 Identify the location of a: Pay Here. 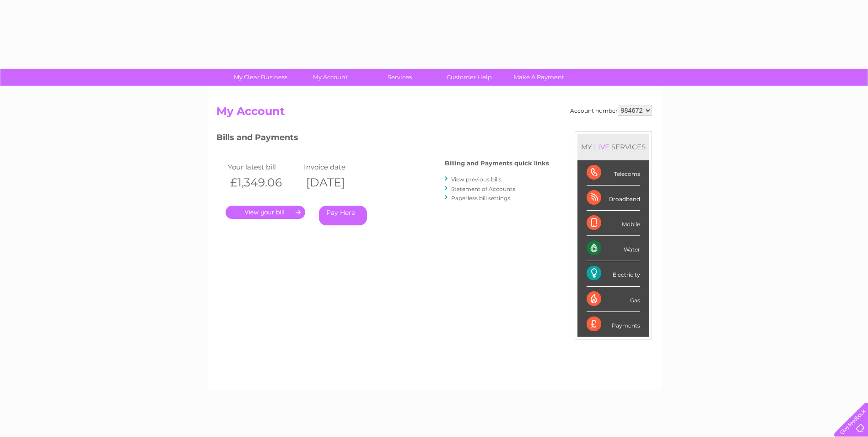
(342, 216).